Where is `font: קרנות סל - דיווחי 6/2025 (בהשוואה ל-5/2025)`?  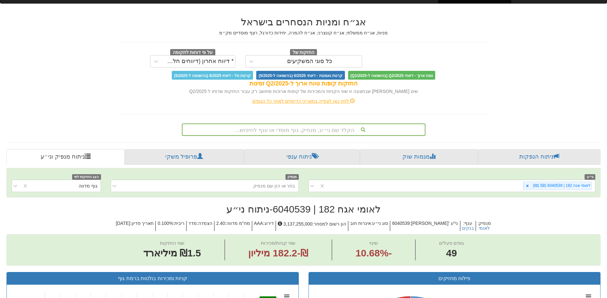
font: קרנות סל - דיווחי 6/2025 (בהשוואה ל-5/2025) is located at coordinates (212, 75).